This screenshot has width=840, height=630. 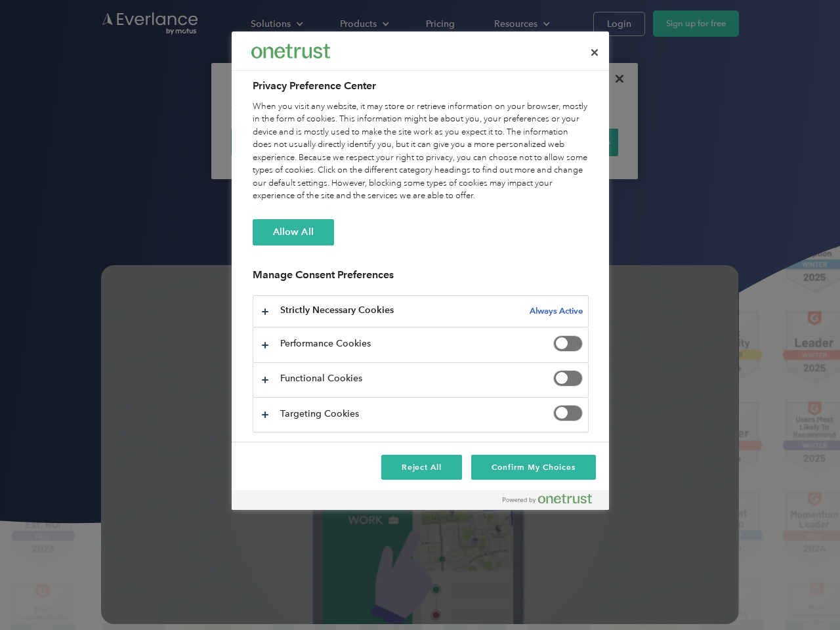 What do you see at coordinates (533, 468) in the screenshot?
I see `button: Confirm My Choices` at bounding box center [533, 468].